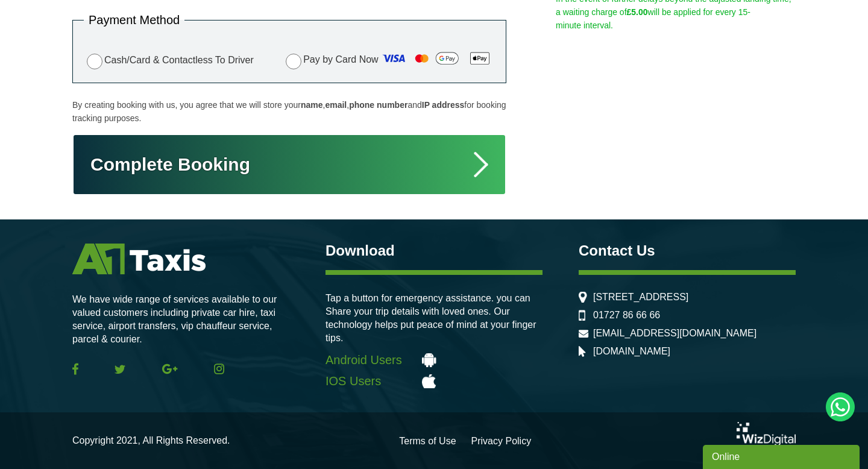 This screenshot has height=469, width=868. What do you see at coordinates (219, 369) in the screenshot?
I see `img: Instagram` at bounding box center [219, 369].